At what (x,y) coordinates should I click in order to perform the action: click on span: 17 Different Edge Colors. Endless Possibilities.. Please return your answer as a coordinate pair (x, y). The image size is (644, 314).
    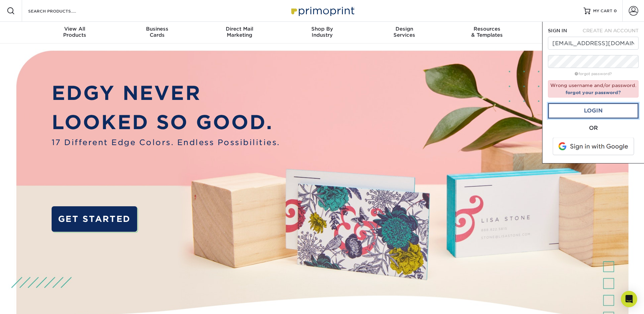
    Looking at the image, I should click on (165, 142).